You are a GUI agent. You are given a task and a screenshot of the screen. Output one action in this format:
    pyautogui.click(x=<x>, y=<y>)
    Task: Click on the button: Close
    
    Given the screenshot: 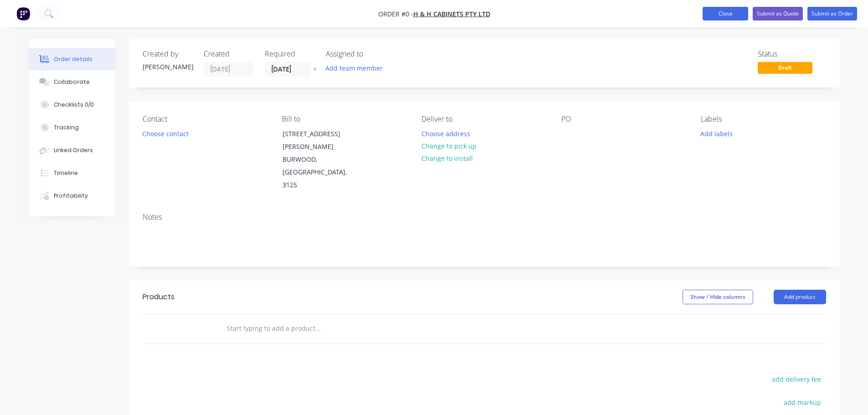 What is the action you would take?
    pyautogui.click(x=725, y=14)
    